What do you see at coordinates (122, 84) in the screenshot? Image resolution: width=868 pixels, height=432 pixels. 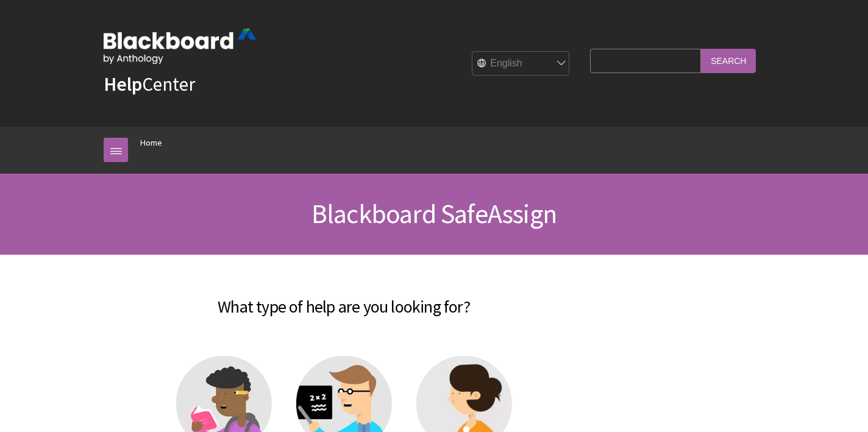 I see `strong: Help` at bounding box center [122, 84].